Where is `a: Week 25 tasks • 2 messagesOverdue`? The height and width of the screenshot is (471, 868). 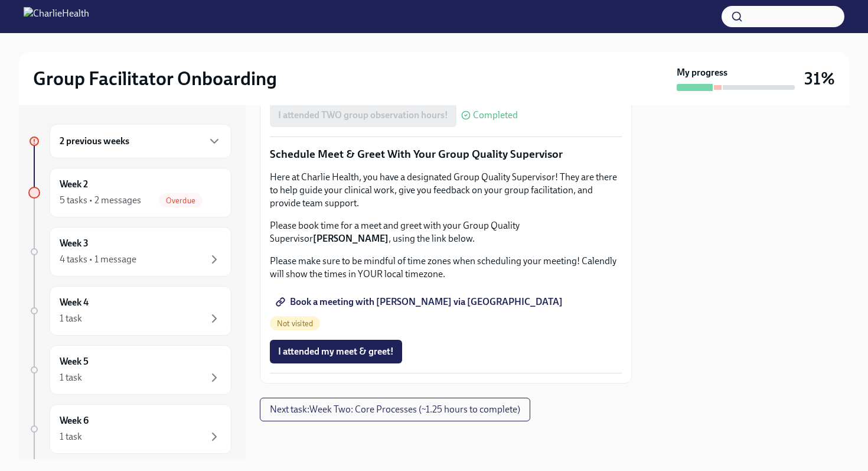
a: Week 25 tasks • 2 messagesOverdue is located at coordinates (130, 193).